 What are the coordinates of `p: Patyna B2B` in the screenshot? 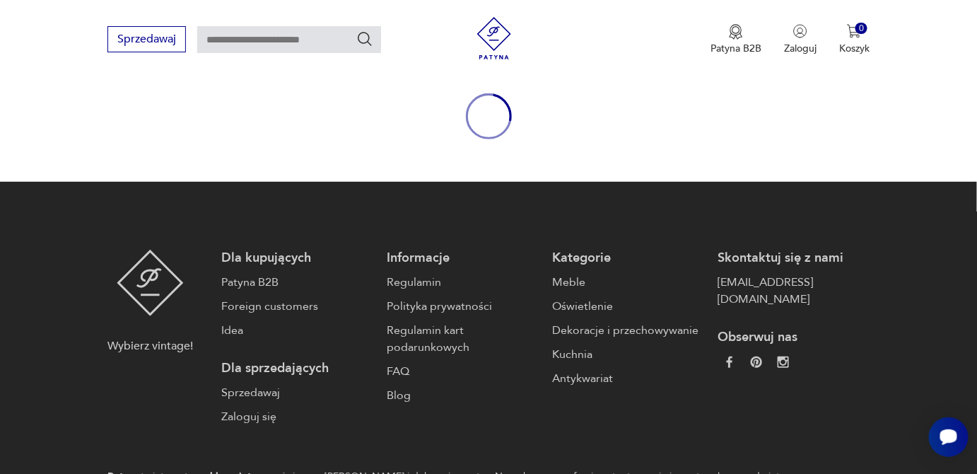 It's located at (736, 48).